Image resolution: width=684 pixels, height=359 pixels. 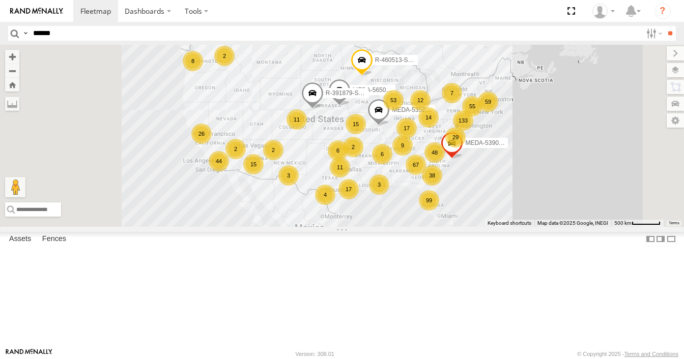 I want to click on div: 7, so click(x=452, y=93).